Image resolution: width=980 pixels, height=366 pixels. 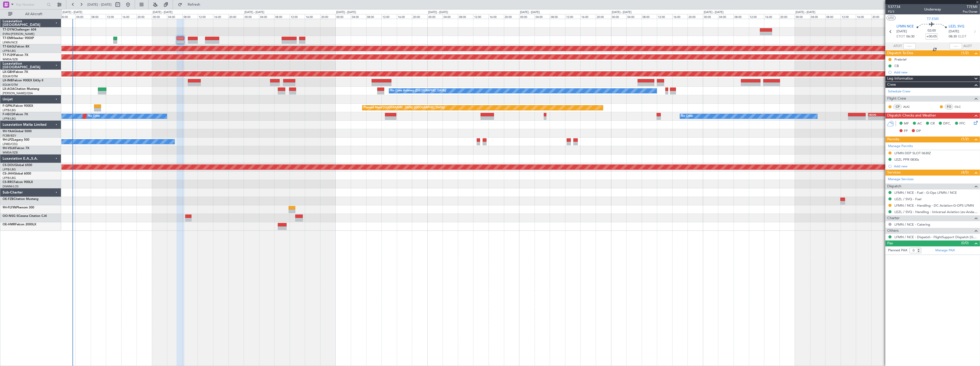 I want to click on a: Manage Services, so click(x=901, y=180).